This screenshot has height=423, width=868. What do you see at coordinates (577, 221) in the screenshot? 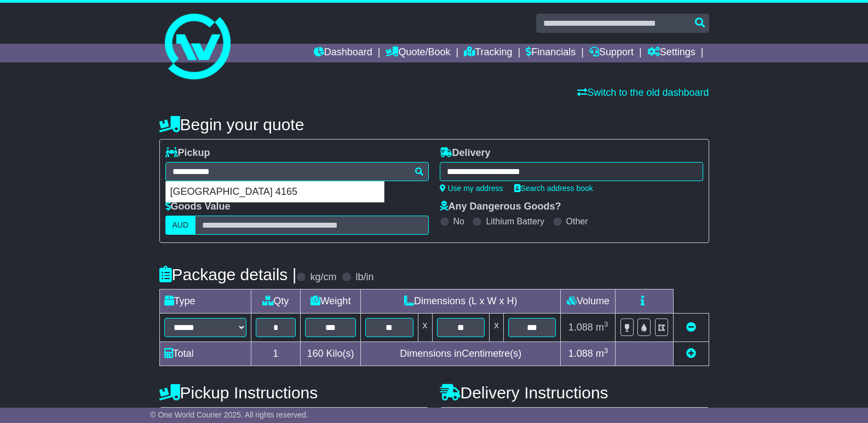
I see `label: Other` at bounding box center [577, 221].